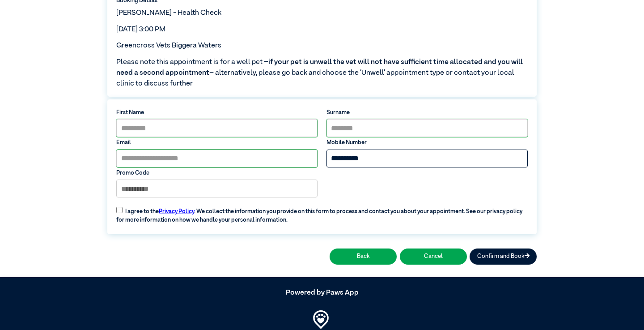 This screenshot has height=330, width=644. I want to click on label: I agree to the . We collect the information you provide on this form to process and contact you a..., so click(321, 212).